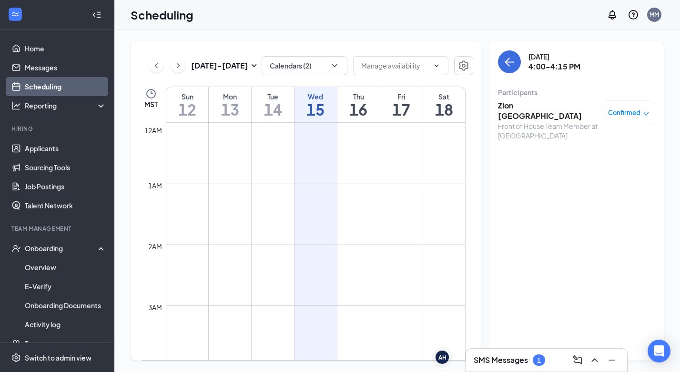  What do you see at coordinates (272, 97) in the screenshot?
I see `div: Tue` at bounding box center [272, 97].